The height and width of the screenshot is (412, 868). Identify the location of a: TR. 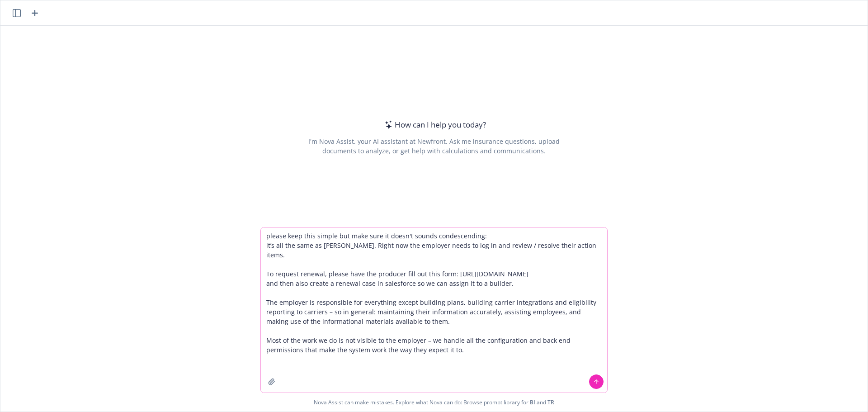
(550, 402).